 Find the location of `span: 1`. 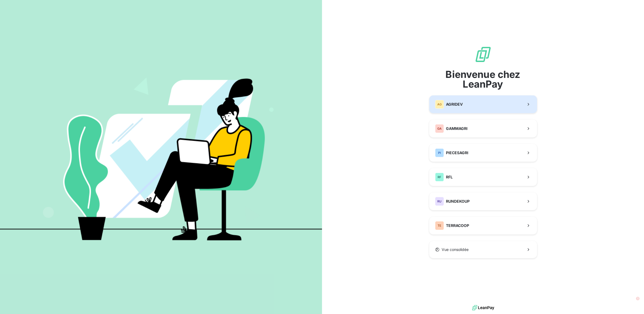

span: 1 is located at coordinates (639, 298).